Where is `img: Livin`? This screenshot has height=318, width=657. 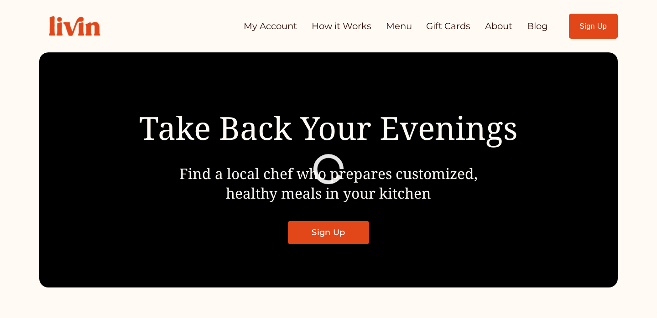
img: Livin is located at coordinates (74, 26).